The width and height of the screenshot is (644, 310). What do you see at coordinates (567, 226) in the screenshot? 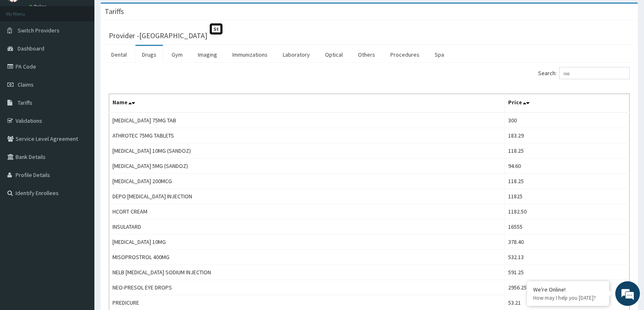
I see `td: 16555` at bounding box center [567, 226].